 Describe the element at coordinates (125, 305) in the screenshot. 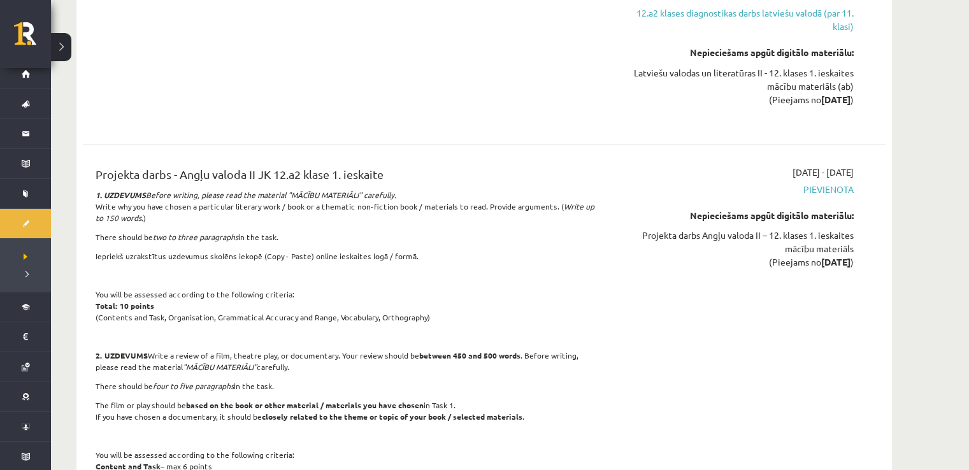

I see `b: Total: 10 points` at that location.